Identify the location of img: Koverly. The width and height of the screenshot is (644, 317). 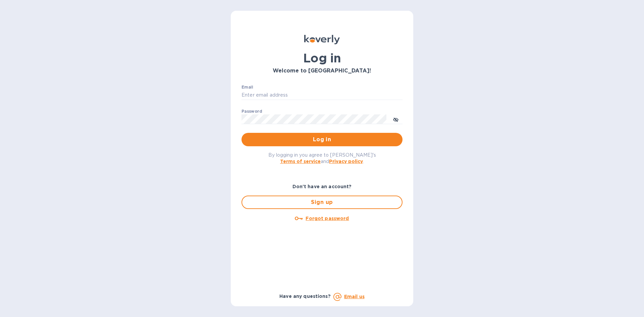
(322, 39).